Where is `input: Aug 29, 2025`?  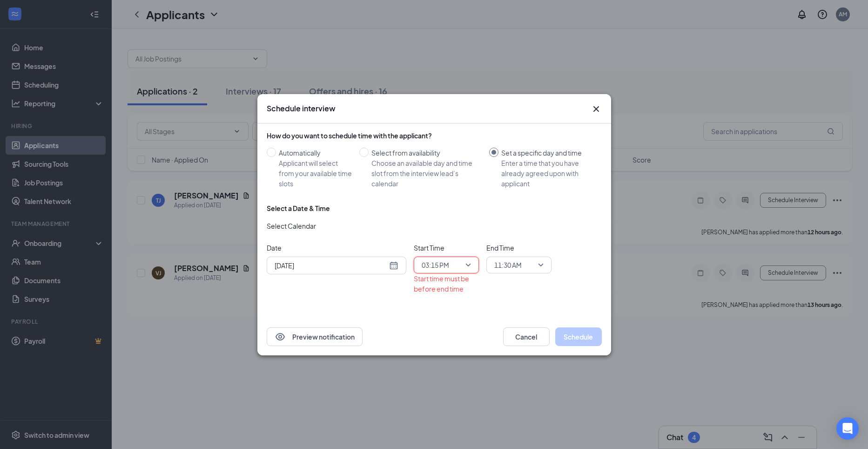 input: Aug 29, 2025 is located at coordinates (331, 265).